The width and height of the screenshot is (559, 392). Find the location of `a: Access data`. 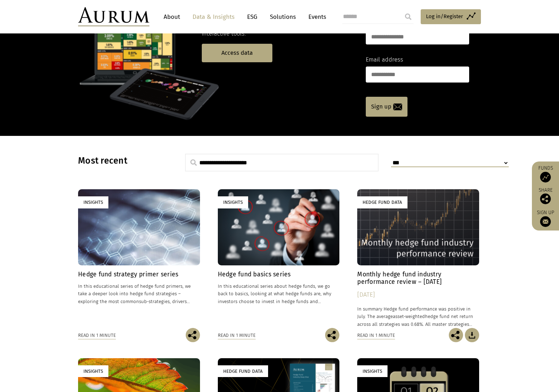

a: Access data is located at coordinates (237, 53).